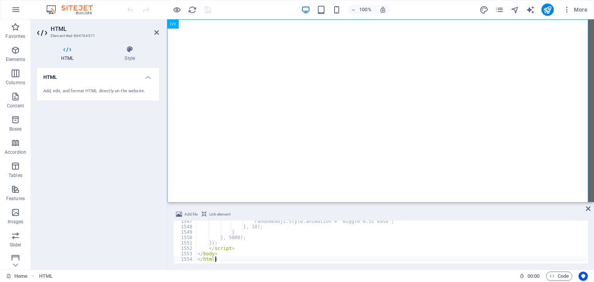  I want to click on span: Link element, so click(220, 215).